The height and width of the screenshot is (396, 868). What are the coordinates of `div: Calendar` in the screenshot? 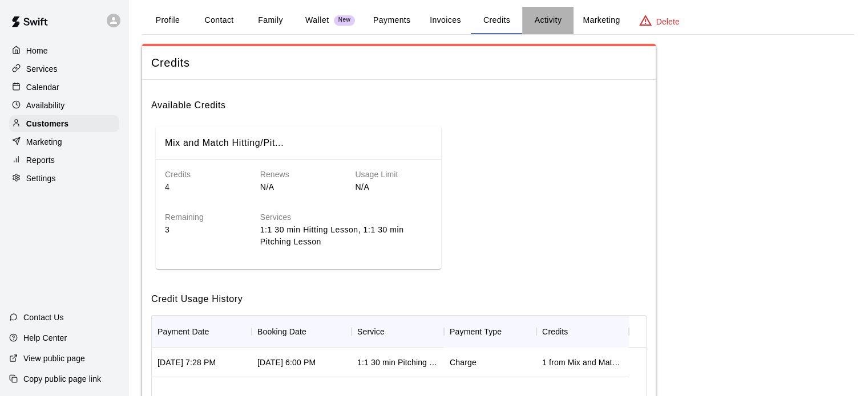 It's located at (64, 87).